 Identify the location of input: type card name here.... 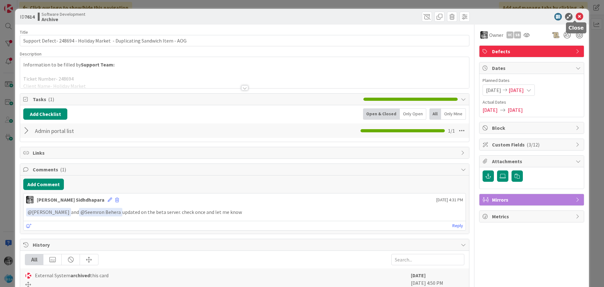
(244, 41).